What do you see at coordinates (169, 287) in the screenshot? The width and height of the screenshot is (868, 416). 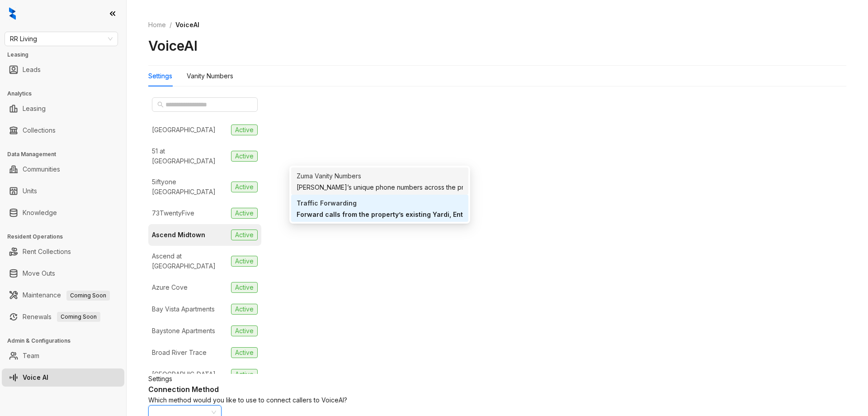 I see `div: Azure Cove` at bounding box center [169, 287].